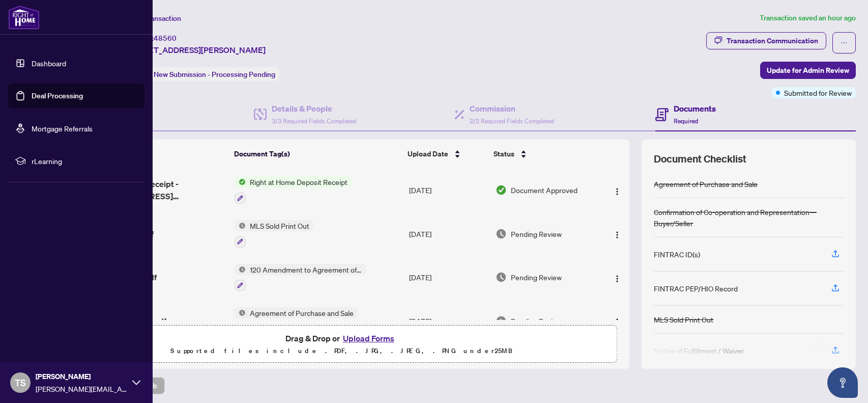  What do you see at coordinates (293, 190) in the screenshot?
I see `button: Status IconRight at Home Deposit Receipt` at bounding box center [293, 190].